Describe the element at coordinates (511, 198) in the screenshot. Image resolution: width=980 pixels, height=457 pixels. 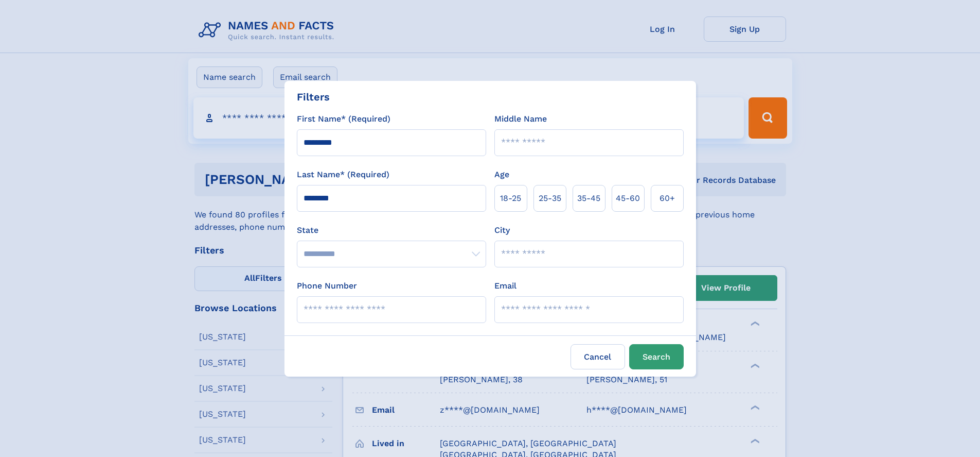
I see `span: 18‑25` at that location.